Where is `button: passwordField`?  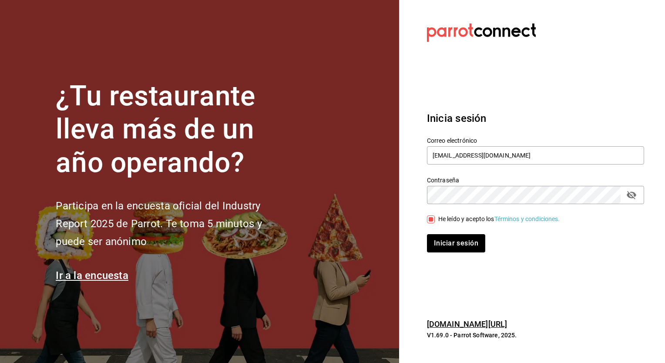
button: passwordField is located at coordinates (632, 195).